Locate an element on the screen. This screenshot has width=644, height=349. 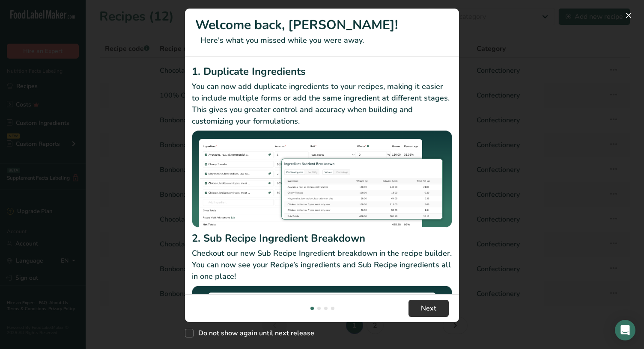
p: Checkout our new Sub Recipe Ingredient breakdown in the recipe builder. You can now see your Reci... is located at coordinates (322, 264).